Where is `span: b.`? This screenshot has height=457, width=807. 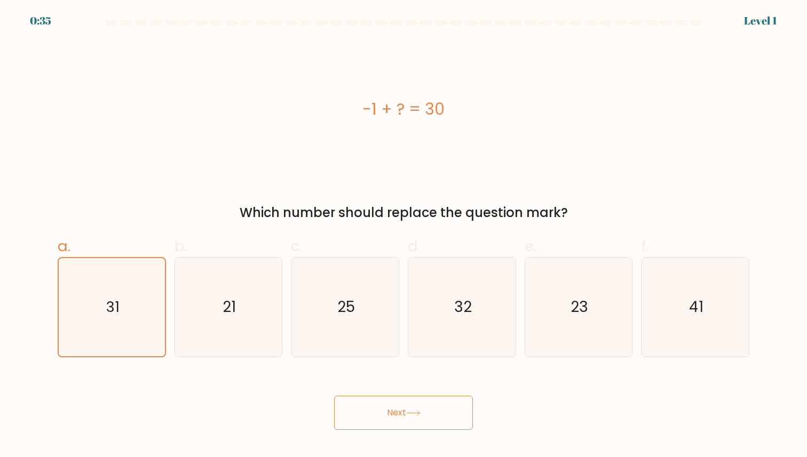 span: b. is located at coordinates (181, 246).